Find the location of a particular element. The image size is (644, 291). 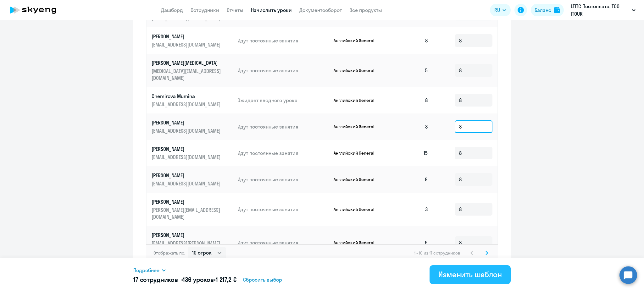

p: Ожидает вводного урока is located at coordinates (283, 100).